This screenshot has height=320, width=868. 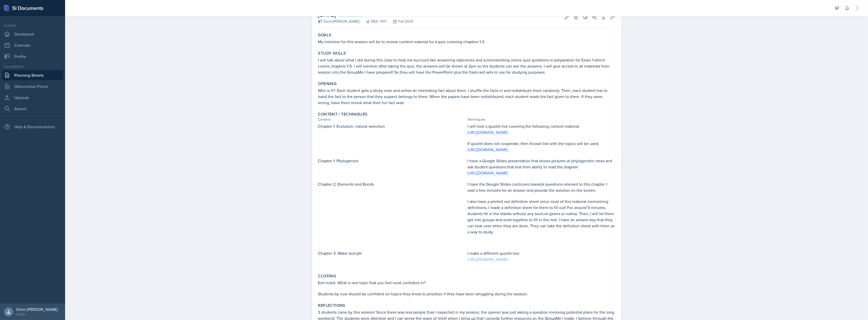 I want to click on label: Opening, so click(x=328, y=84).